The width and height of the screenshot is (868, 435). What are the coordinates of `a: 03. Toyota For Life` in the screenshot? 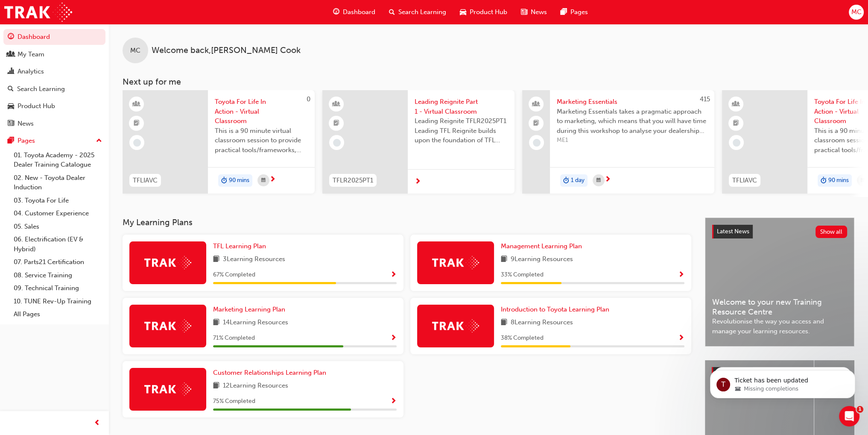 It's located at (57, 201).